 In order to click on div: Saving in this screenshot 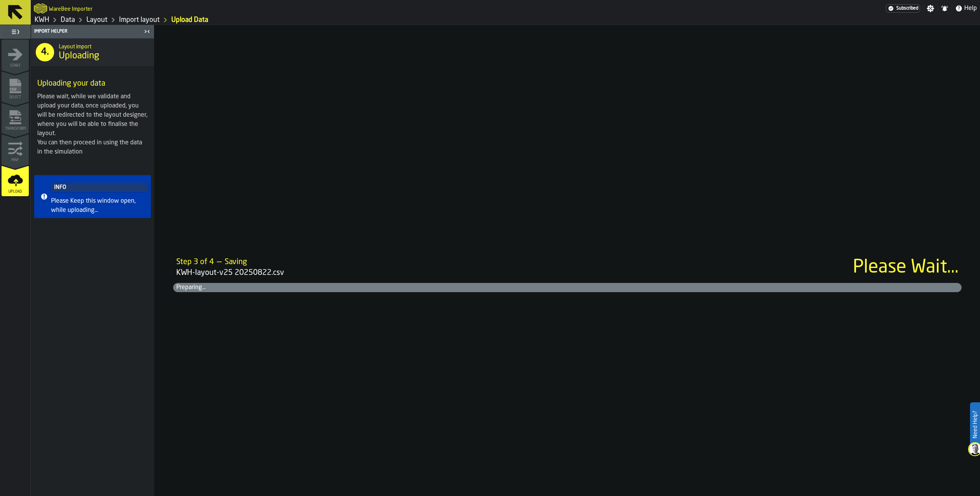, I will do `click(236, 262)`.